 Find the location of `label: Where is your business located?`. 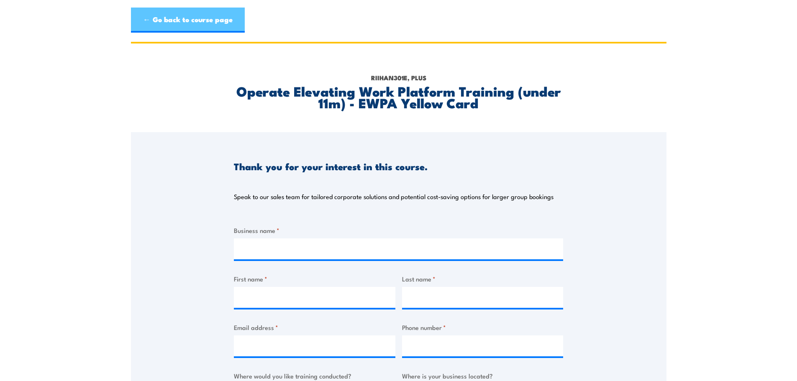

label: Where is your business located? is located at coordinates (483, 376).